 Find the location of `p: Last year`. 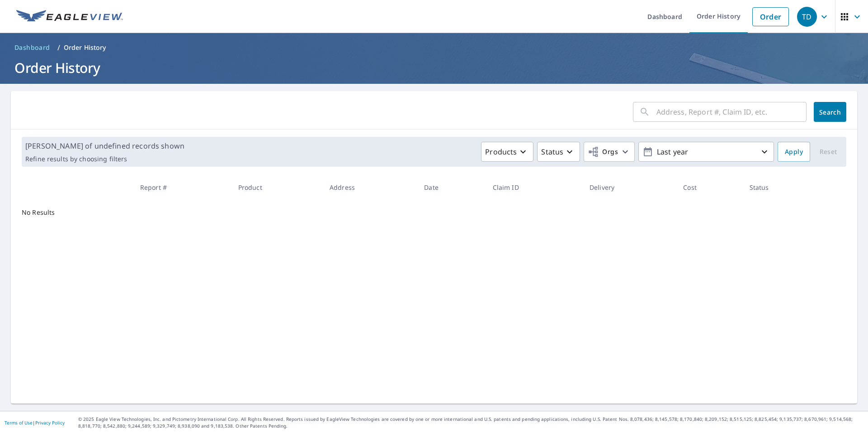

p: Last year is located at coordinates (706, 152).